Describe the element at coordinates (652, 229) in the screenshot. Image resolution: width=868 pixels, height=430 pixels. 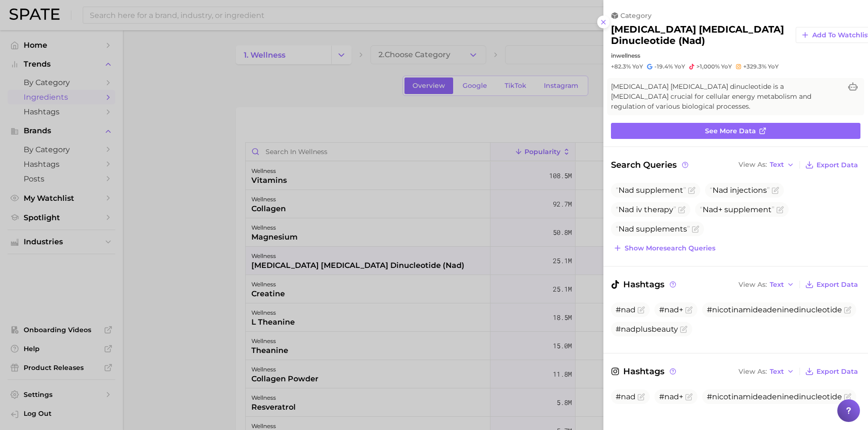
I see `span: Nad supplements` at that location.